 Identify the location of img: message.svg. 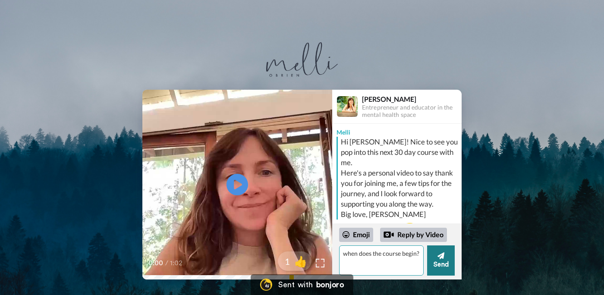
(397, 232).